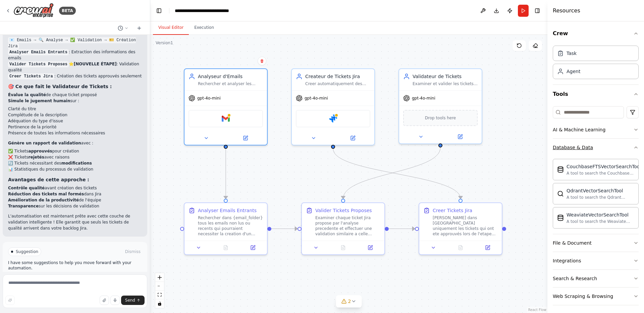 The image size is (644, 313). I want to click on button: Send, so click(133, 301).